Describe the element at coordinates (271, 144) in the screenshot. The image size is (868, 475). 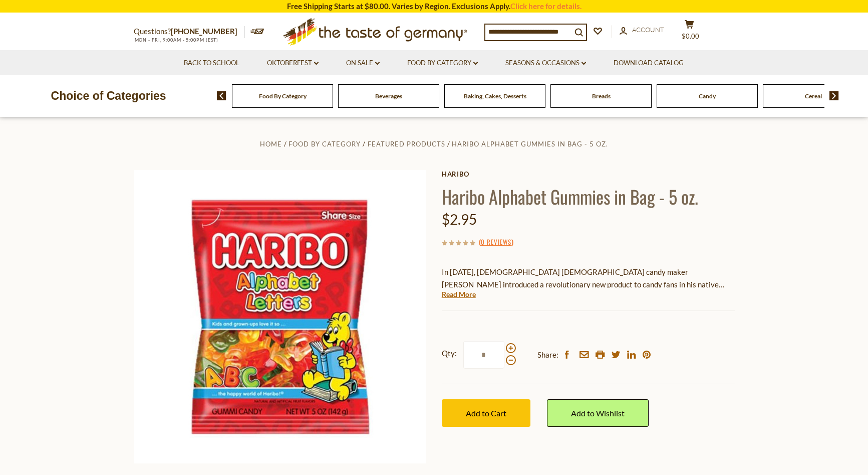
I see `span: Home` at that location.